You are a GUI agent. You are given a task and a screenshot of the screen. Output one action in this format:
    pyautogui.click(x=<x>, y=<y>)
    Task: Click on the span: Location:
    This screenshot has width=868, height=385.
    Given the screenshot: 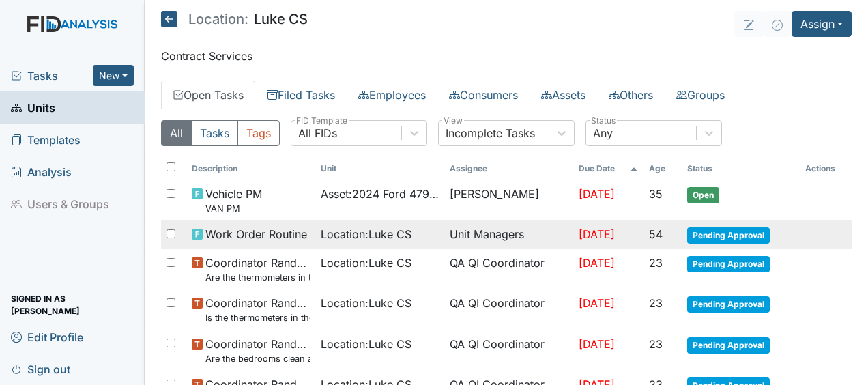 What is the action you would take?
    pyautogui.click(x=218, y=19)
    